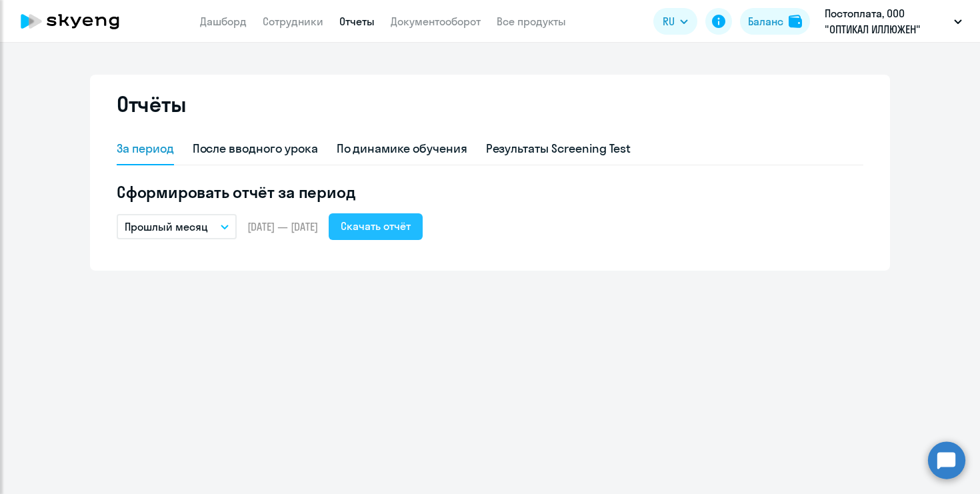 The image size is (980, 494). What do you see at coordinates (775, 21) in the screenshot?
I see `button: Балансbalance` at bounding box center [775, 21].